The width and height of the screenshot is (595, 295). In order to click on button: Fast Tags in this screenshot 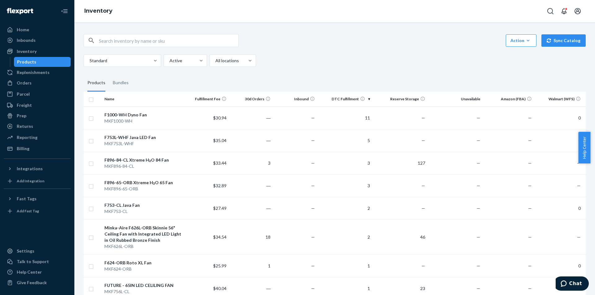, I will do `click(37, 199)`.